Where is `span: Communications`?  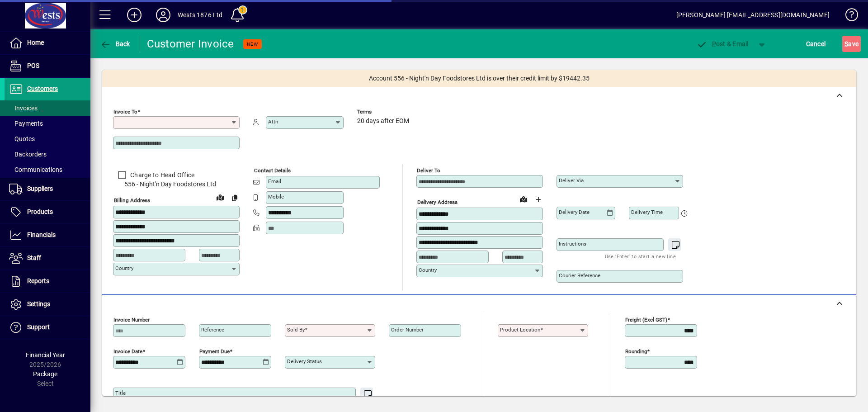
span: Communications is located at coordinates (35, 170).